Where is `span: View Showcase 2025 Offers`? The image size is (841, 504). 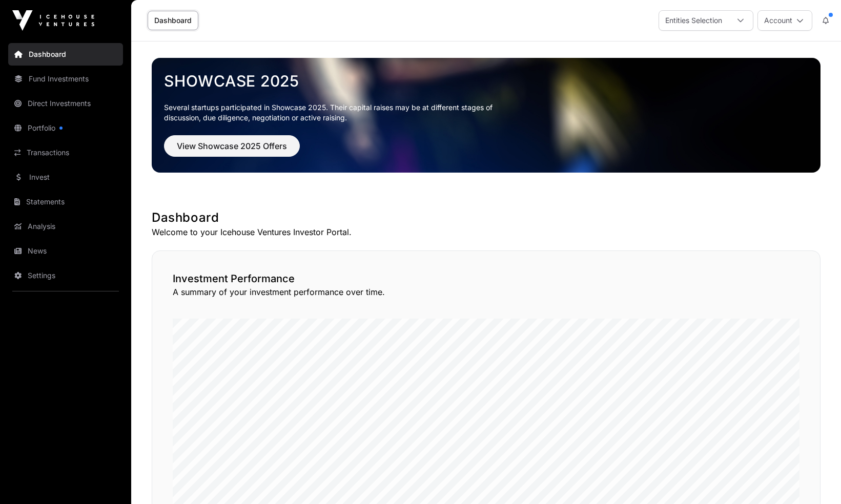
span: View Showcase 2025 Offers is located at coordinates (232, 146).